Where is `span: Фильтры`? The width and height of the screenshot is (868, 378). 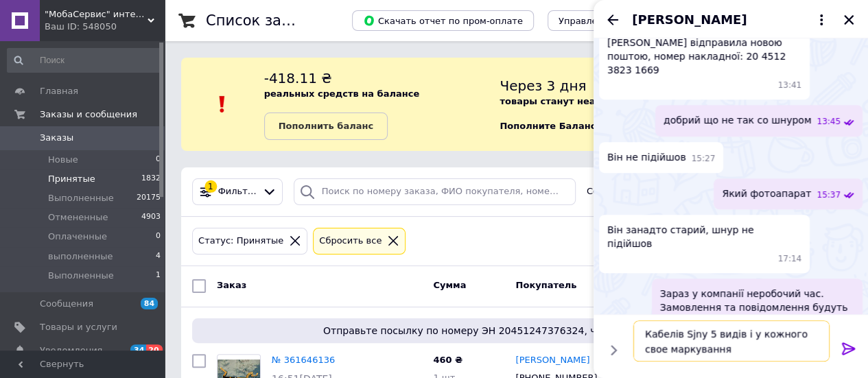 span: Фильтры is located at coordinates (237, 191).